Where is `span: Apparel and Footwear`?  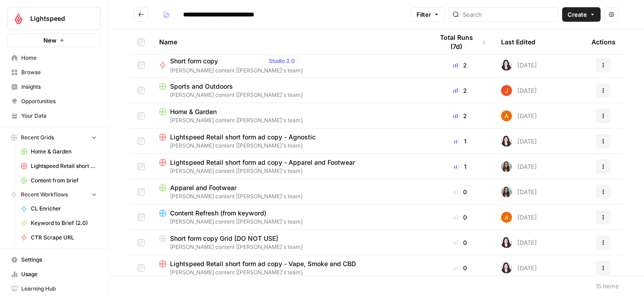 span: Apparel and Footwear is located at coordinates (203, 188).